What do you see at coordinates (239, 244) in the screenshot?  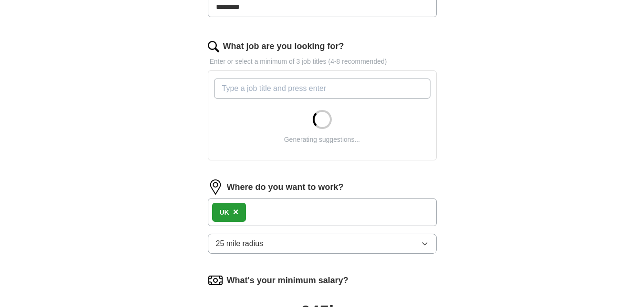 I see `span: 25 mile radius` at bounding box center [239, 244].